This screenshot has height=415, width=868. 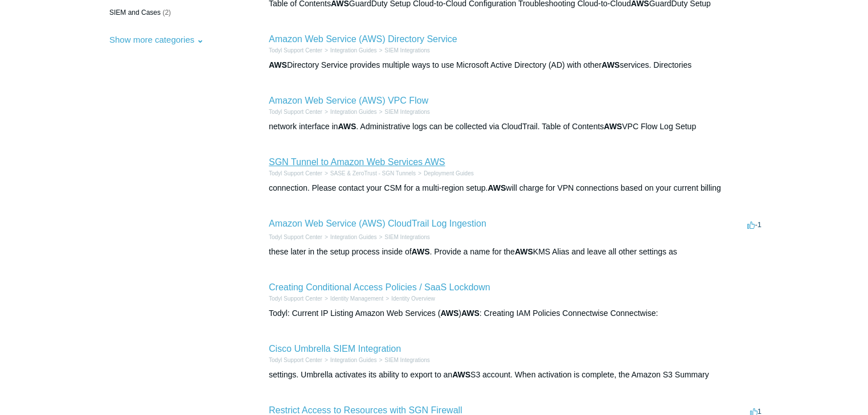 What do you see at coordinates (373, 174) in the screenshot?
I see `a: SASE & ZeroTrust - SGN Tunnels` at bounding box center [373, 174].